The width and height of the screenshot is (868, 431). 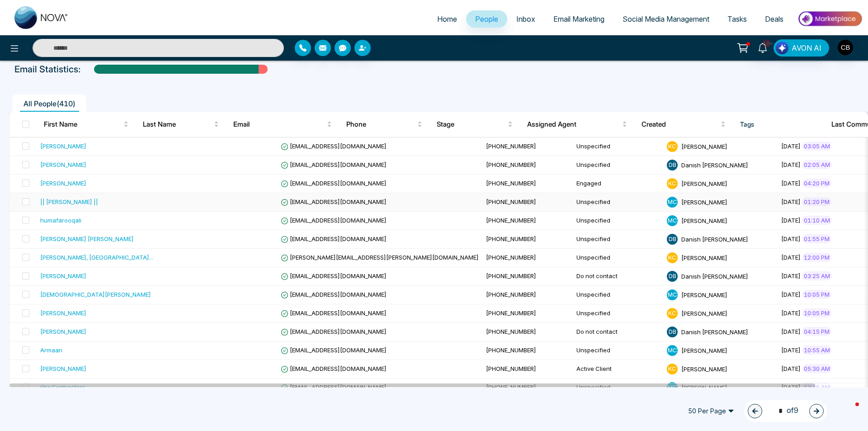 What do you see at coordinates (782, 48) in the screenshot?
I see `img: Lead Flow` at bounding box center [782, 48].